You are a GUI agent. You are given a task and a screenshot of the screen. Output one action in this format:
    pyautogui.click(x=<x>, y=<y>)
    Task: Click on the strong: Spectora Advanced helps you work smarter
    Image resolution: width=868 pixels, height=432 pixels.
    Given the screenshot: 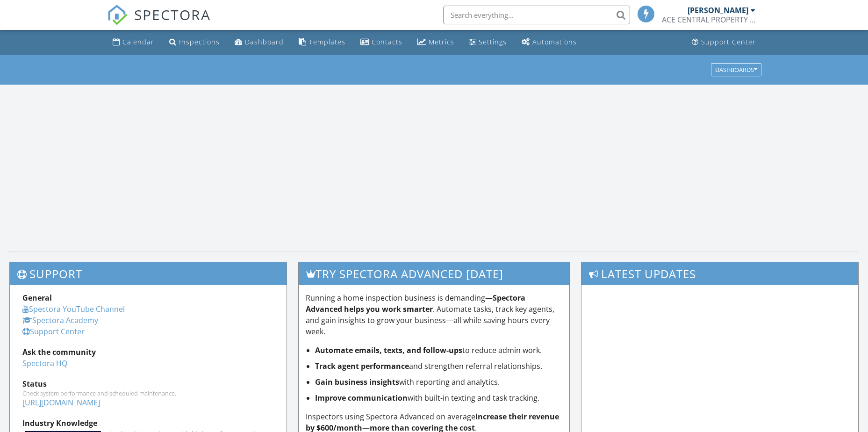 What is the action you would take?
    pyautogui.click(x=416, y=304)
    